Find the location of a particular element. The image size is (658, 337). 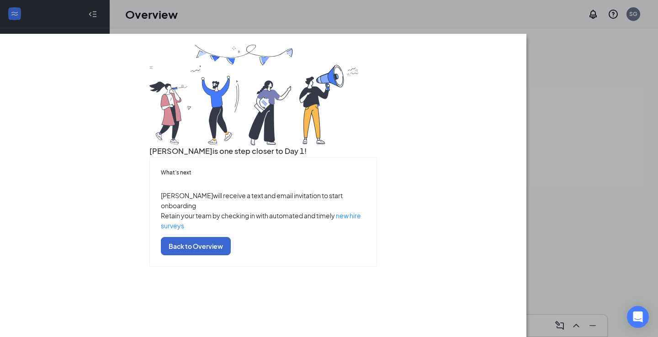

div: Open Intercom Messenger is located at coordinates (638, 317).